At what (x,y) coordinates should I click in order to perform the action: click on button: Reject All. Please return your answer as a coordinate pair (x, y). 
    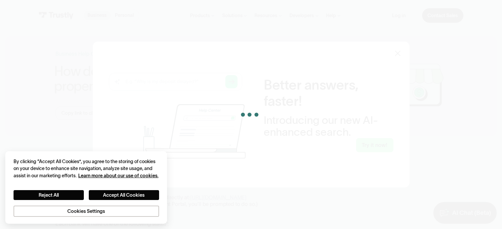
    Looking at the image, I should click on (49, 195).